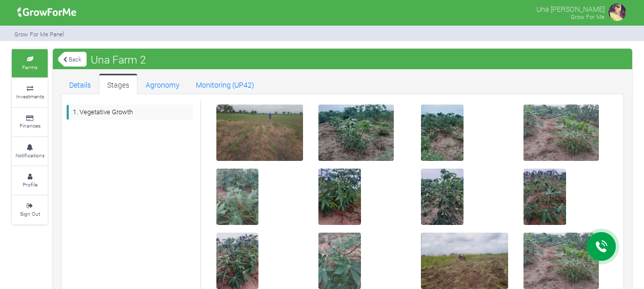 This screenshot has height=289, width=644. What do you see at coordinates (30, 151) in the screenshot?
I see `a: Notifications` at bounding box center [30, 151].